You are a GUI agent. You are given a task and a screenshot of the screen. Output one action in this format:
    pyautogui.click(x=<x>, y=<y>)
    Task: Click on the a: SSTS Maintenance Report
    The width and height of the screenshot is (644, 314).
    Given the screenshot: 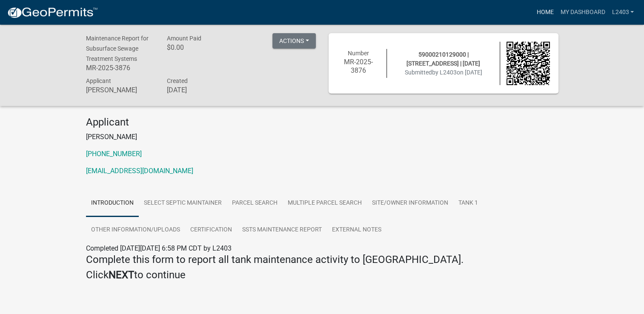 What is the action you would take?
    pyautogui.click(x=282, y=230)
    